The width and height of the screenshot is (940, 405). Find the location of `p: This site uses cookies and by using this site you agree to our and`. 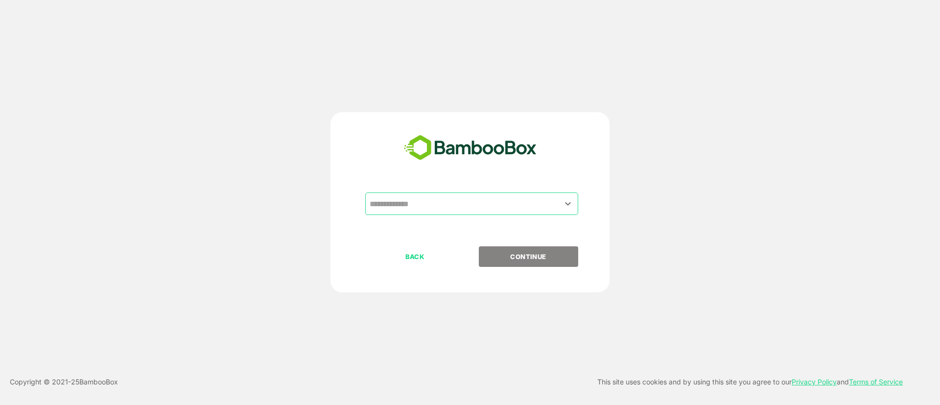

p: This site uses cookies and by using this site you agree to our and is located at coordinates (750, 382).